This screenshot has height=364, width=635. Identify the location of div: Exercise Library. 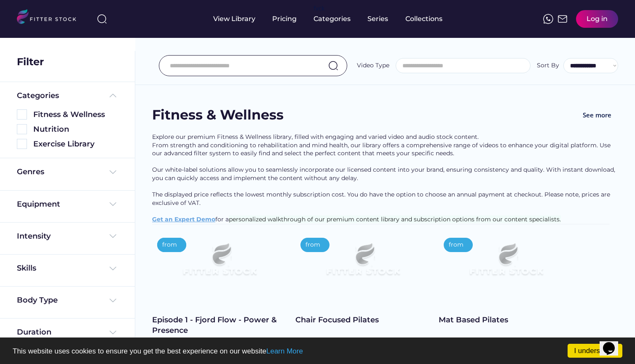
(75, 144).